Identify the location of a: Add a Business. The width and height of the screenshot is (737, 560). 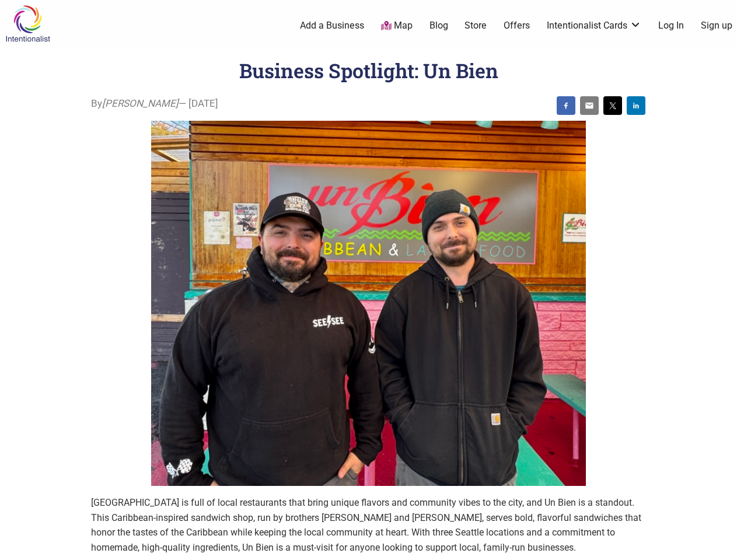
(332, 26).